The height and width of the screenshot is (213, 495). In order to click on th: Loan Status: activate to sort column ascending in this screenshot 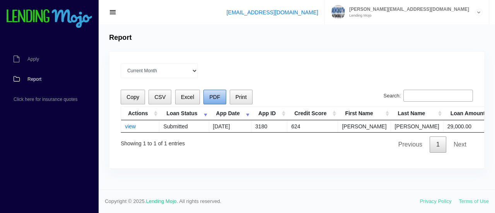, I will do `click(184, 113)`.